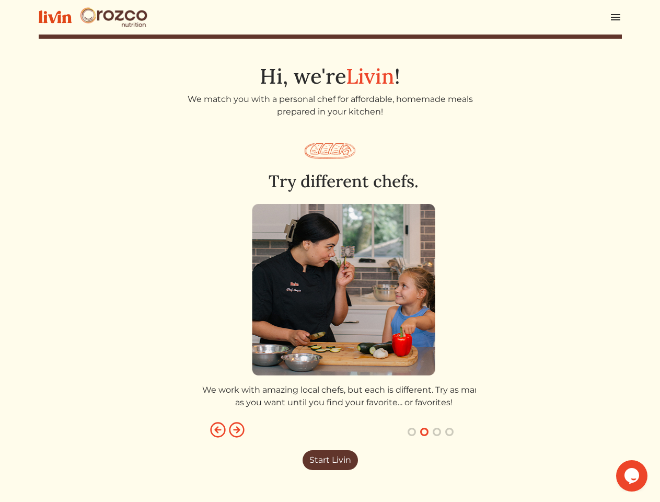  Describe the element at coordinates (370, 76) in the screenshot. I see `span: Livin` at that location.